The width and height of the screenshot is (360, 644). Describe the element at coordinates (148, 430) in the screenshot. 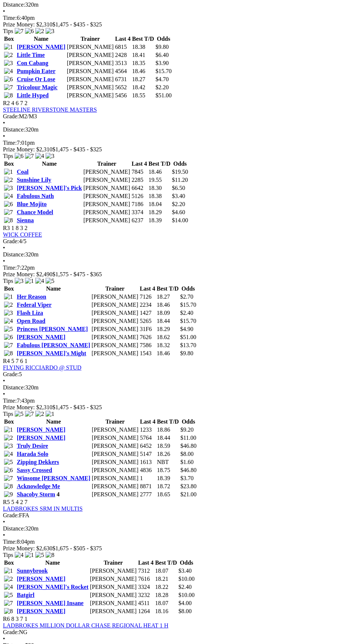

I see `td: 1233` at that location.